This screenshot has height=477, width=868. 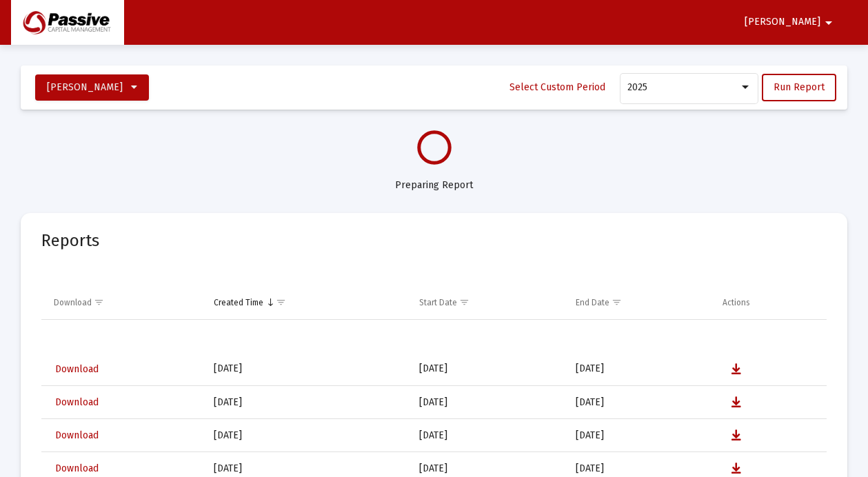 I want to click on span: Select Custom Period, so click(x=557, y=87).